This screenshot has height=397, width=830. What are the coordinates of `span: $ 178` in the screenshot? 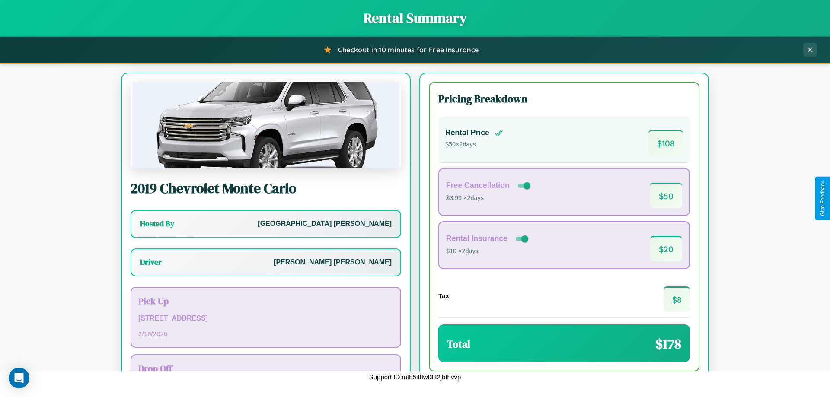 It's located at (668, 344).